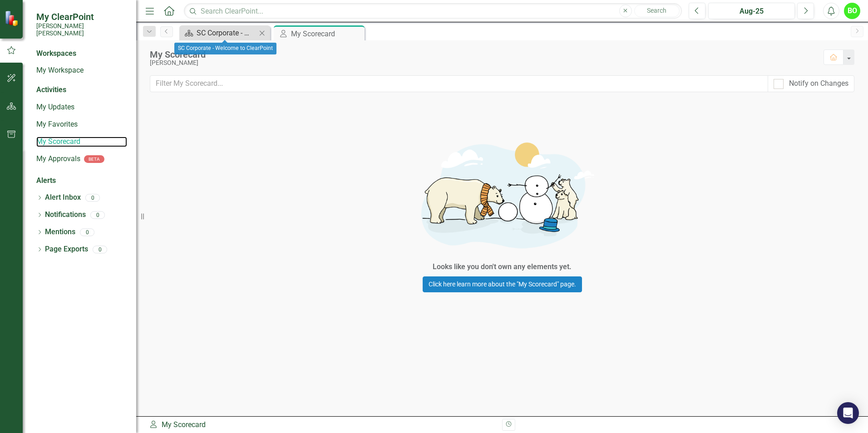 The width and height of the screenshot is (868, 433). Describe the element at coordinates (818, 84) in the screenshot. I see `div: Notify on Changes` at that location.